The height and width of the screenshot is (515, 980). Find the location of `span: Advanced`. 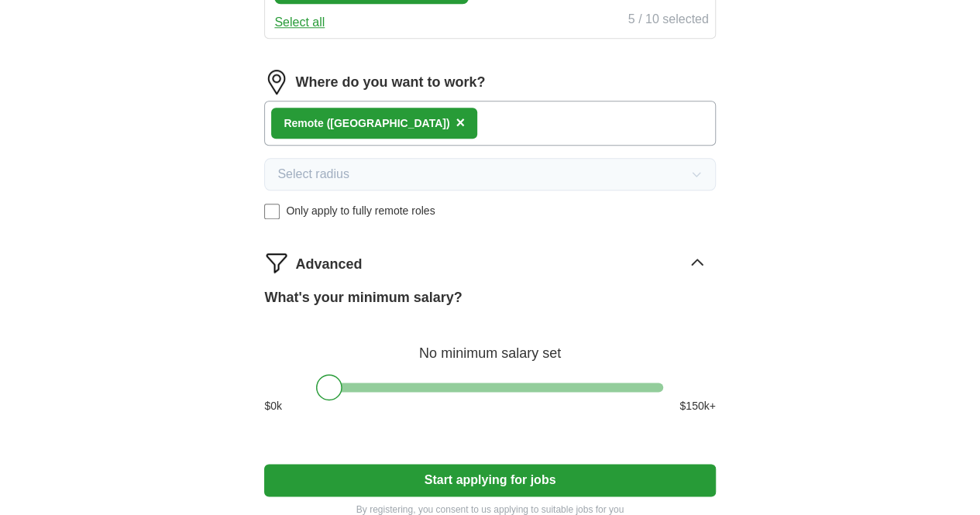

span: Advanced is located at coordinates (329, 264).